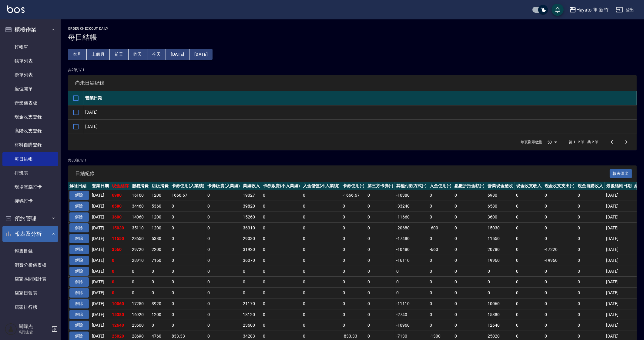 The image size is (644, 340). What do you see at coordinates (30, 279) in the screenshot?
I see `a: 店家區間累計表` at bounding box center [30, 279].